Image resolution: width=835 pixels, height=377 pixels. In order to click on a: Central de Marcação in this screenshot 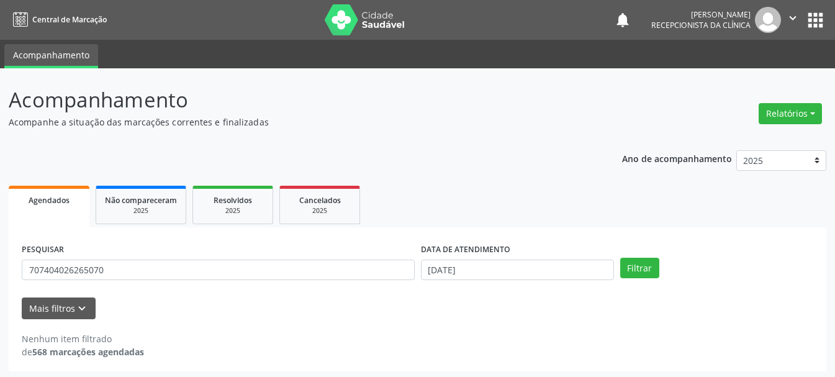, I will do `click(58, 19)`.